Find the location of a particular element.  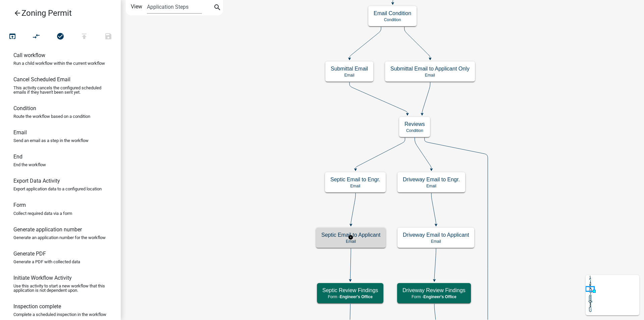

p: Generate an application number for the workflow is located at coordinates (59, 237).